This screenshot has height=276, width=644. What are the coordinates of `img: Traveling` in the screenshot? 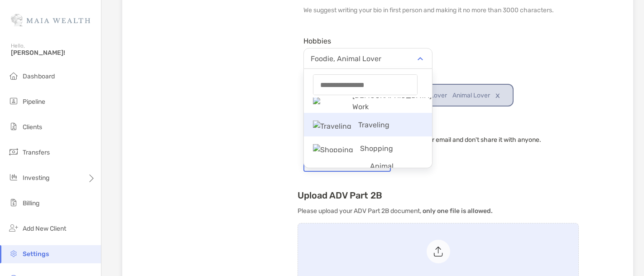 It's located at (332, 124).